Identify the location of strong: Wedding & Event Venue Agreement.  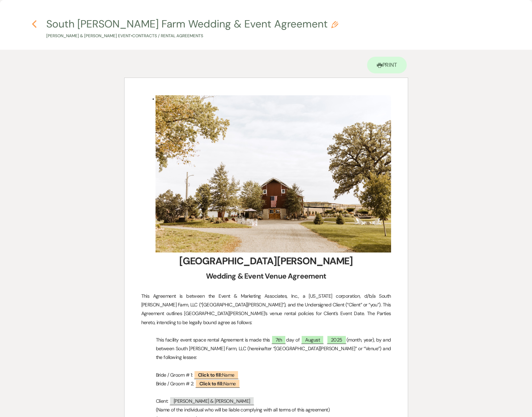
(266, 276).